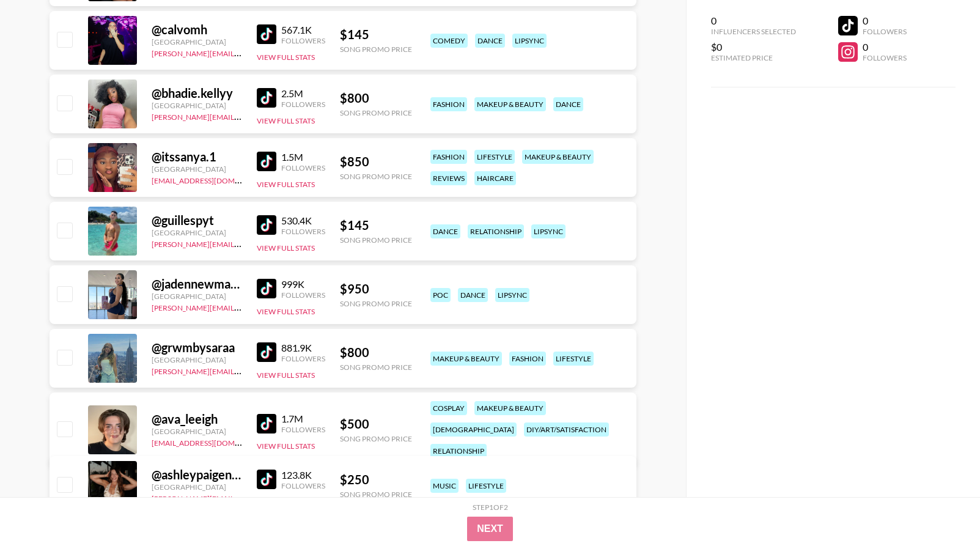 The height and width of the screenshot is (546, 980). What do you see at coordinates (197, 418) in the screenshot?
I see `div: @ ava_leeigh` at bounding box center [197, 418].